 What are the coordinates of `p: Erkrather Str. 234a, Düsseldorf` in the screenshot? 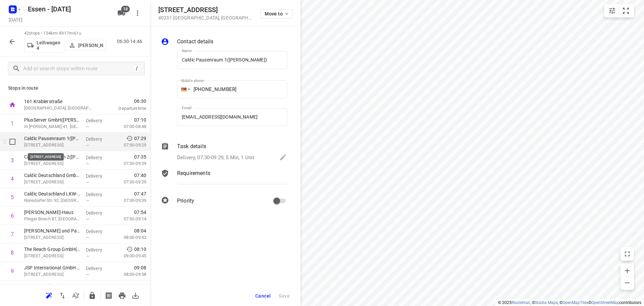 It's located at (52, 237).